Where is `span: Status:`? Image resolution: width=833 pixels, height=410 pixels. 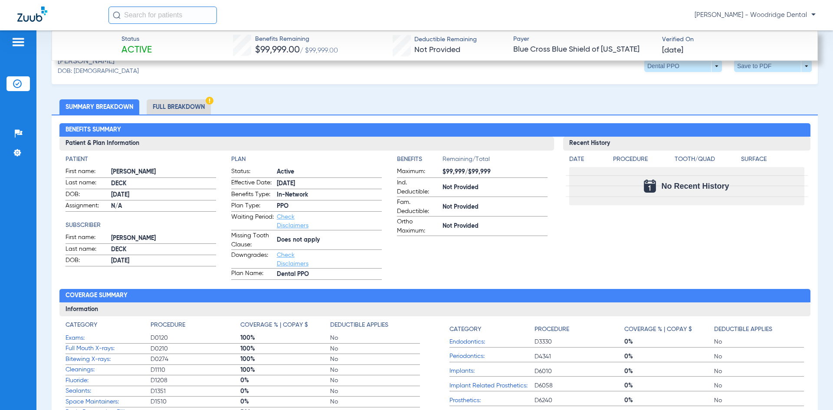
span: Status: is located at coordinates (253, 172).